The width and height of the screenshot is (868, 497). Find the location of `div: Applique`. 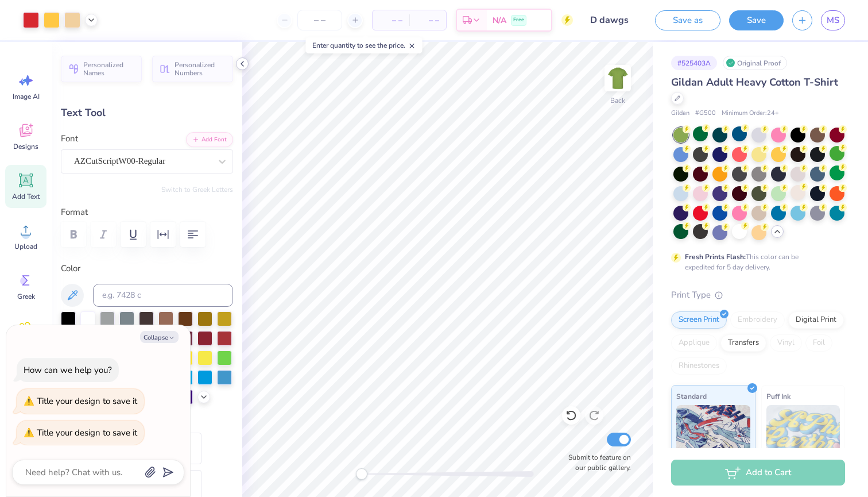

div: Applique is located at coordinates (694, 343).